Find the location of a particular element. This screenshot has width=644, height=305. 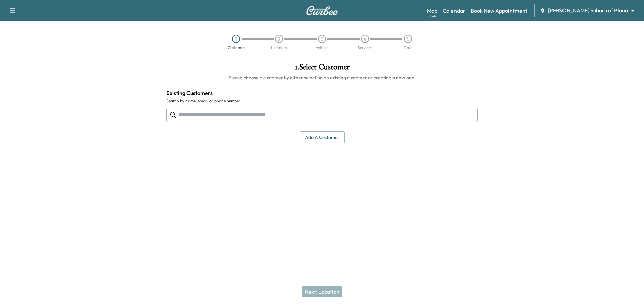

a: MapBeta is located at coordinates (432, 11).